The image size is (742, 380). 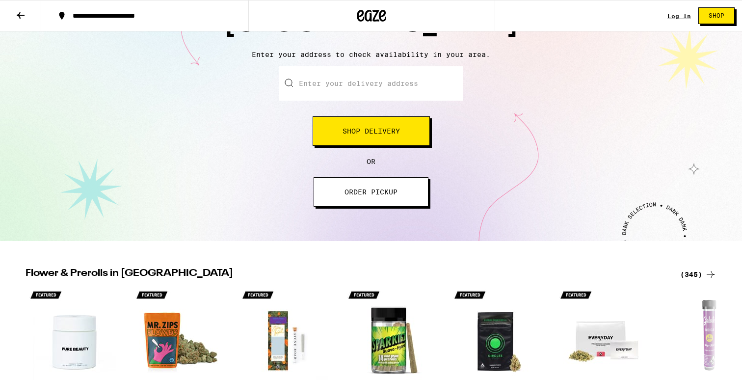 What do you see at coordinates (699, 274) in the screenshot?
I see `a: (345)` at bounding box center [699, 274].